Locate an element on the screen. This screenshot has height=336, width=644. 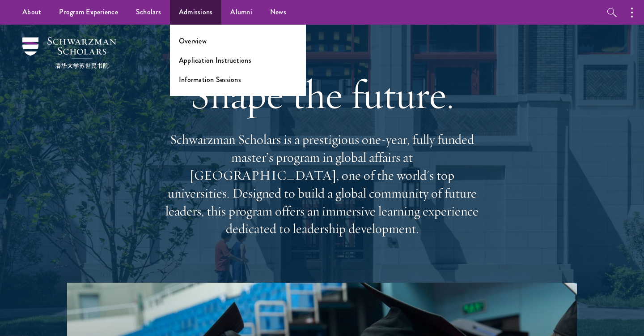
p: Schwarzman Scholars is a prestigious one-year, fully funded master’s program in global affairs at... is located at coordinates (322, 184).